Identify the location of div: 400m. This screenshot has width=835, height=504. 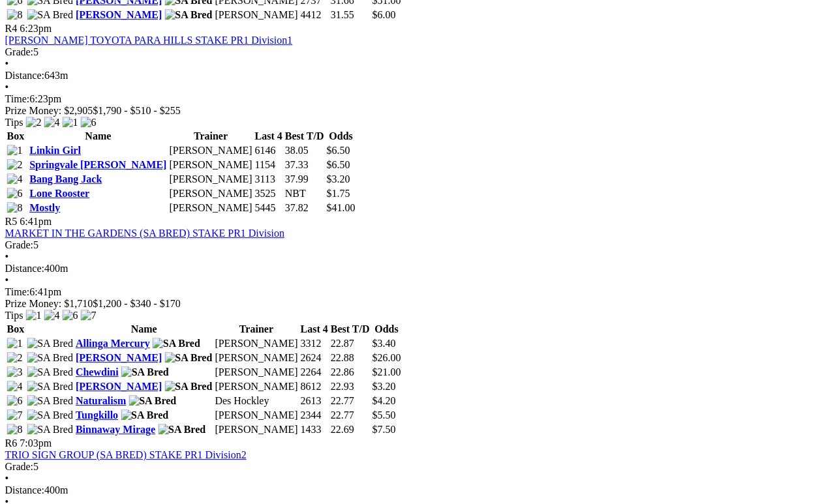
(418, 269).